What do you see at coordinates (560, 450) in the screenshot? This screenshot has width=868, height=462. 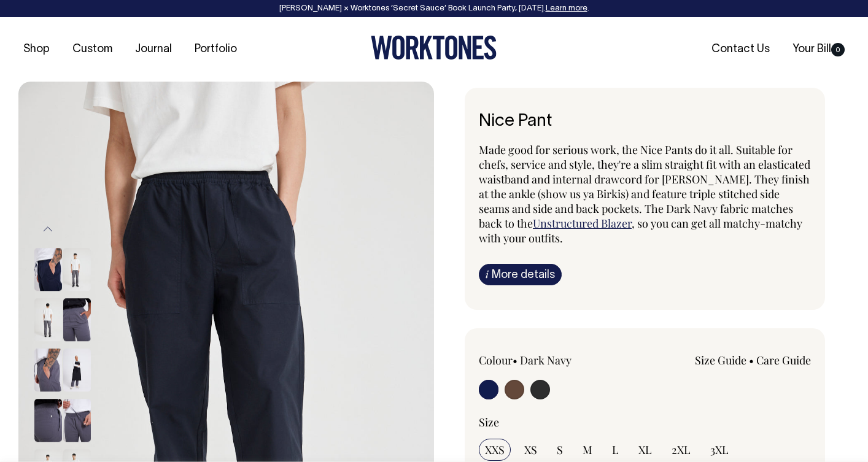 I see `input: S` at bounding box center [560, 450].